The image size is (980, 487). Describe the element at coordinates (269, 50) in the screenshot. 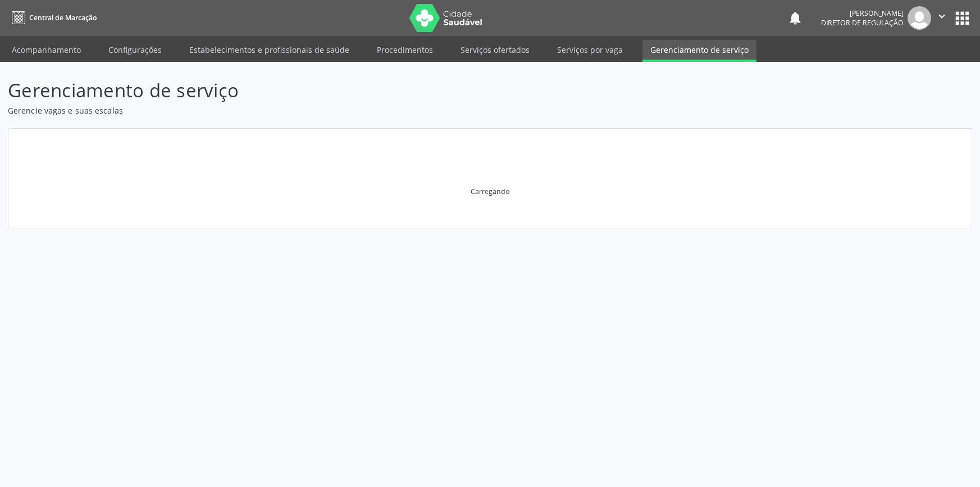

I see `a: Estabelecimentos e profissionais de saúde` at that location.